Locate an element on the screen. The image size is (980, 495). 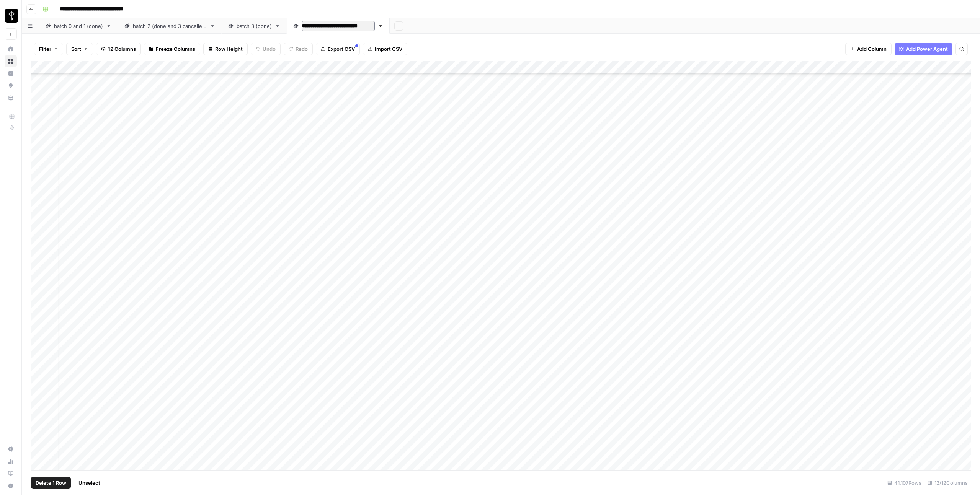
span: Sort is located at coordinates (76, 49).